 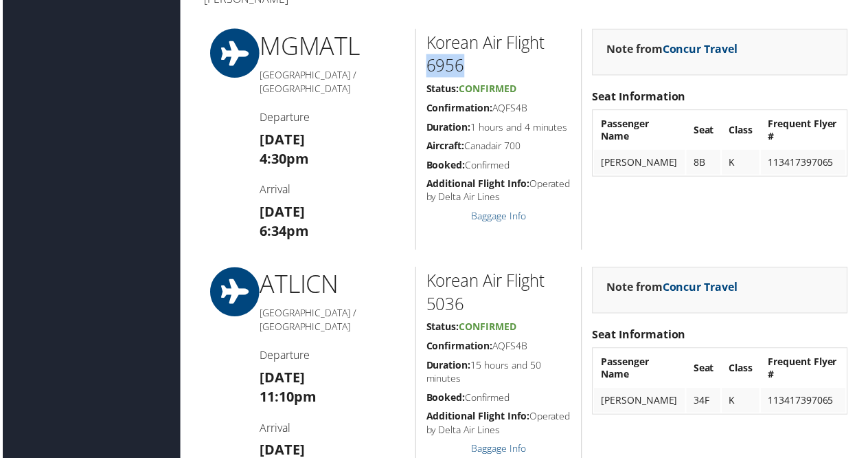 I want to click on h1: MGM ATL, so click(x=331, y=46).